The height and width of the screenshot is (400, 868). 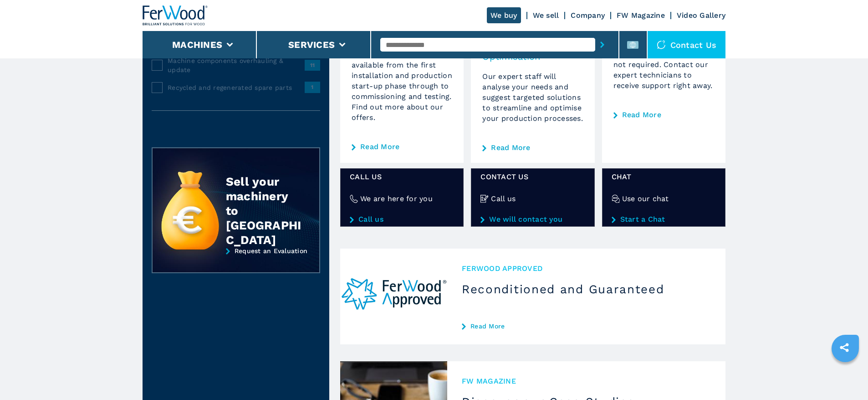 What do you see at coordinates (402, 85) in the screenshot?
I see `p: Our technicians are available from the first installation and production start-up phase through t...` at bounding box center [402, 85].